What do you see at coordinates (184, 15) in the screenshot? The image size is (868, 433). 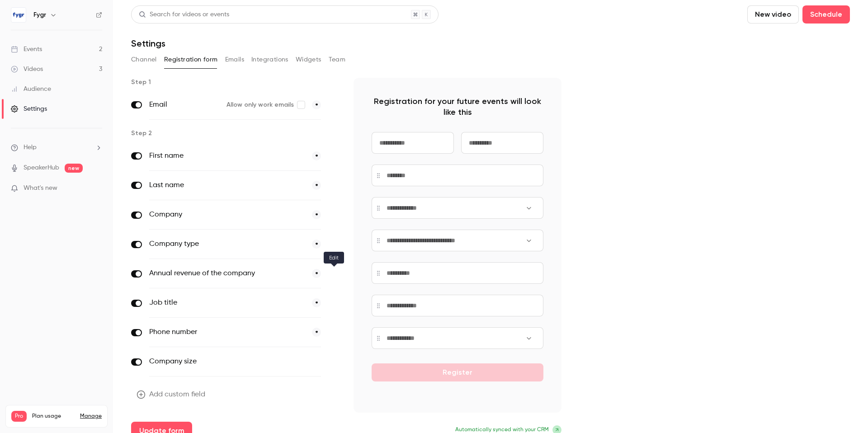 I see `div: Search for videos or events` at bounding box center [184, 15].